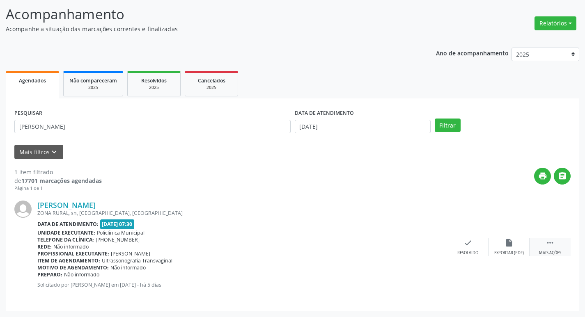 The image size is (585, 317). What do you see at coordinates (467, 253) in the screenshot?
I see `div: Resolvido` at bounding box center [467, 253].